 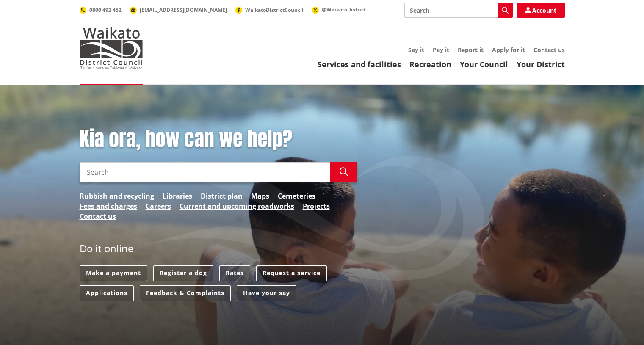 I want to click on a: Applications, so click(x=107, y=293).